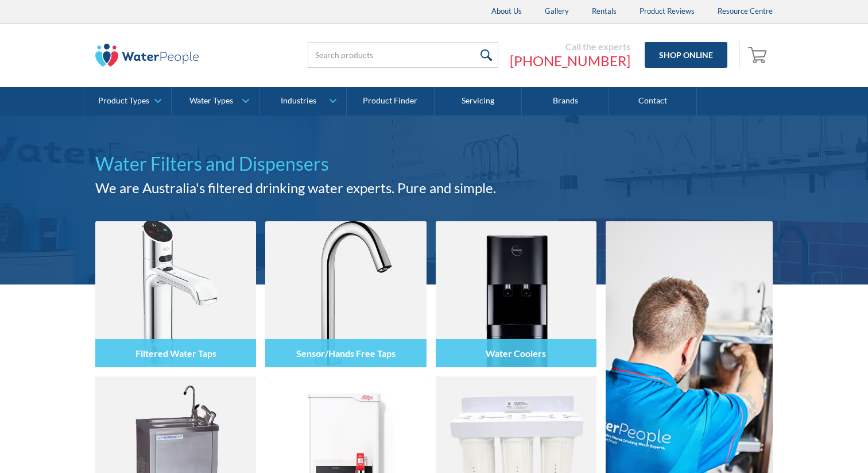 This screenshot has height=473, width=868. I want to click on input: Search products, so click(403, 55).